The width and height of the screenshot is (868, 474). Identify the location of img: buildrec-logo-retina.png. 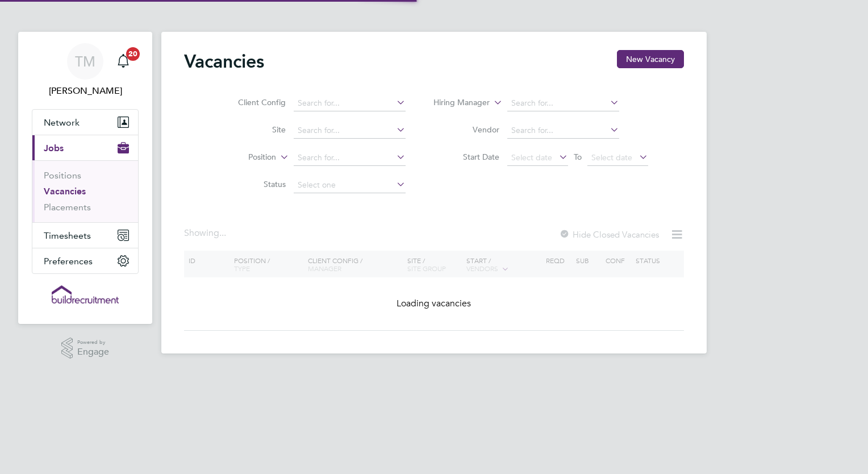
(85, 295).